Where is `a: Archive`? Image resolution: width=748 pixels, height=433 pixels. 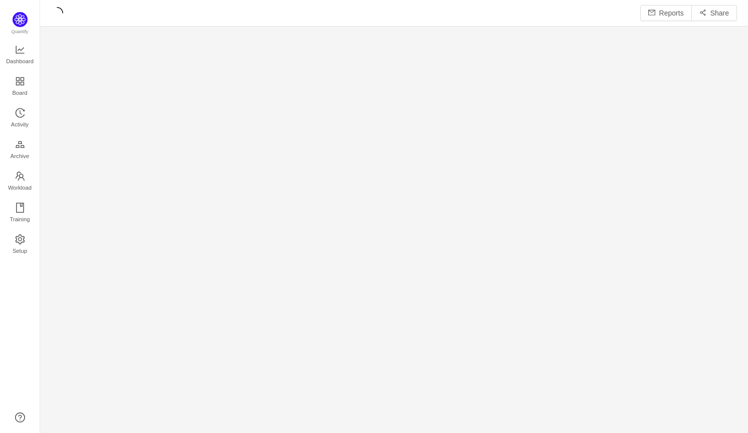 a: Archive is located at coordinates (20, 150).